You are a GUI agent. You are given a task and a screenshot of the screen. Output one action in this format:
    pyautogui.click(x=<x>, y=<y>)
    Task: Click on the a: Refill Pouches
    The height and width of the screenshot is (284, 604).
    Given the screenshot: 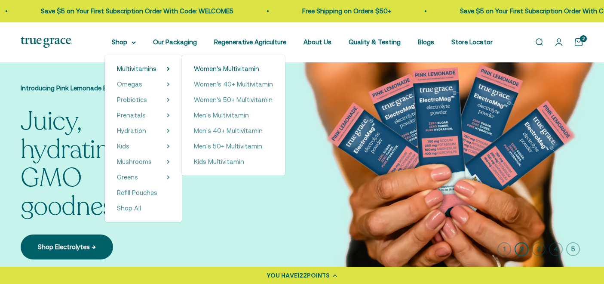 What is the action you would take?
    pyautogui.click(x=143, y=193)
    